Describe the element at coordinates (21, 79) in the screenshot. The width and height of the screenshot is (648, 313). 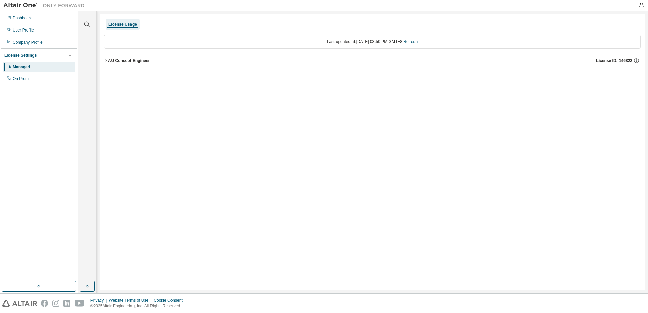
I see `div: On Prem` at that location.